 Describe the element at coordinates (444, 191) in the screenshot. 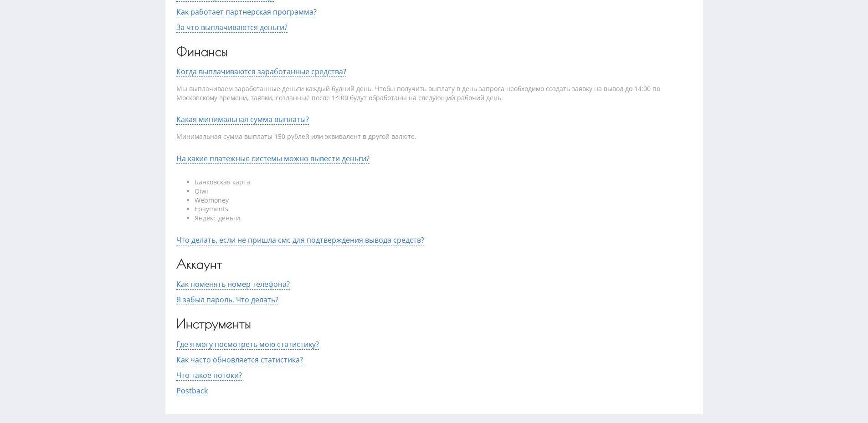

I see `li: Qiwi` at that location.